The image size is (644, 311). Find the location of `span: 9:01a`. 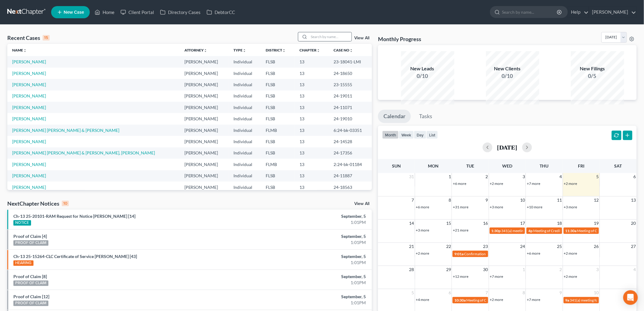

span: 9:01a is located at coordinates (459, 254).